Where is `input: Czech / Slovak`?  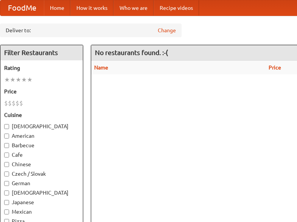 input: Czech / Slovak is located at coordinates (6, 174).